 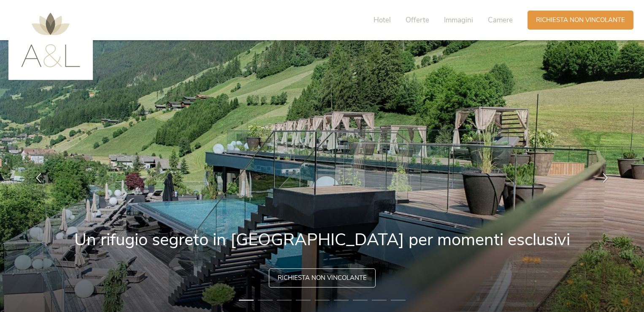 What do you see at coordinates (51, 40) in the screenshot?
I see `a: AMONTI & LUNARIS Wellnessresort` at bounding box center [51, 40].